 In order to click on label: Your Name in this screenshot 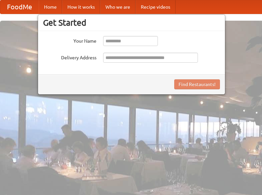, I will do `click(70, 40)`.